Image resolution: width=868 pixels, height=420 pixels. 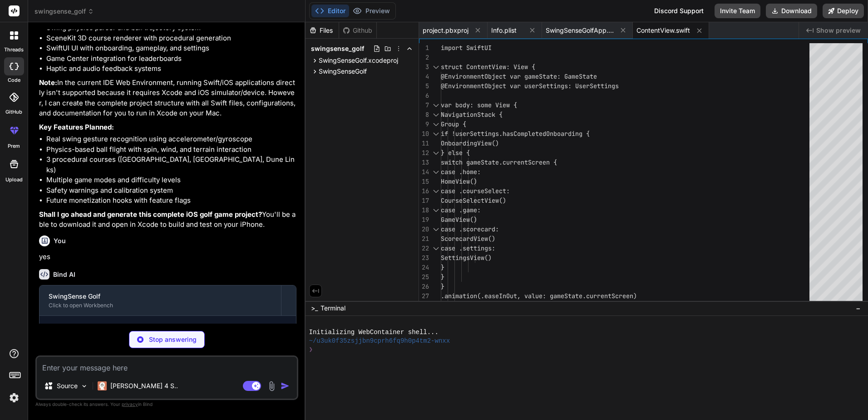 What do you see at coordinates (466, 48) in the screenshot?
I see `span: import SwiftUI` at bounding box center [466, 48].